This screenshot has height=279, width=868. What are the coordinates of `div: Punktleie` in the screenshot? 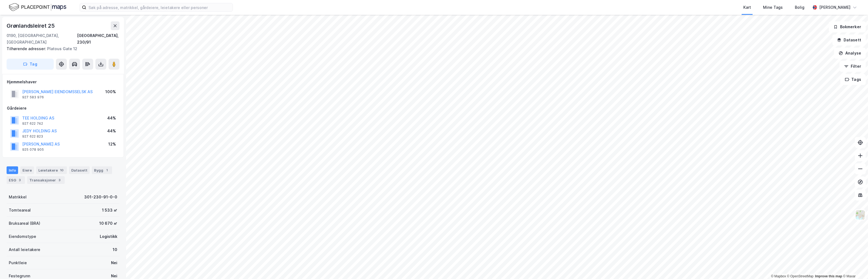 It's located at (18, 263).